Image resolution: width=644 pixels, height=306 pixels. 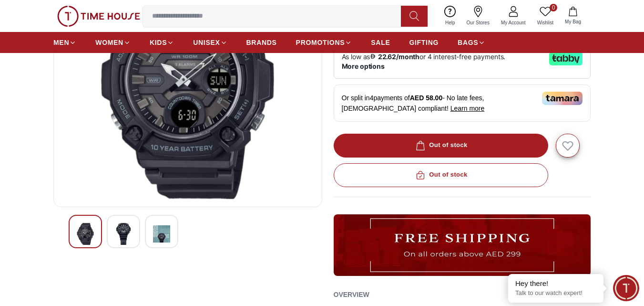 I want to click on a: WOMEN, so click(x=113, y=43).